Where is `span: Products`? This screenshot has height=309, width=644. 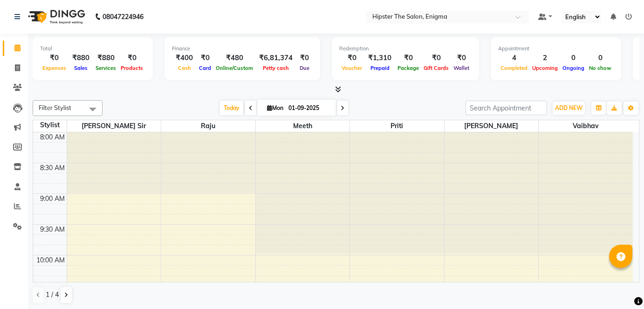 span: Products is located at coordinates (132, 68).